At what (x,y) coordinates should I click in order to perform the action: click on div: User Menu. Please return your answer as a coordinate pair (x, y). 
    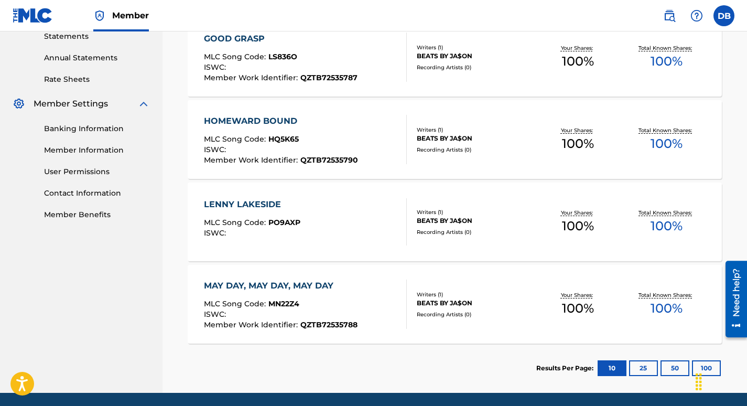
    Looking at the image, I should click on (724, 16).